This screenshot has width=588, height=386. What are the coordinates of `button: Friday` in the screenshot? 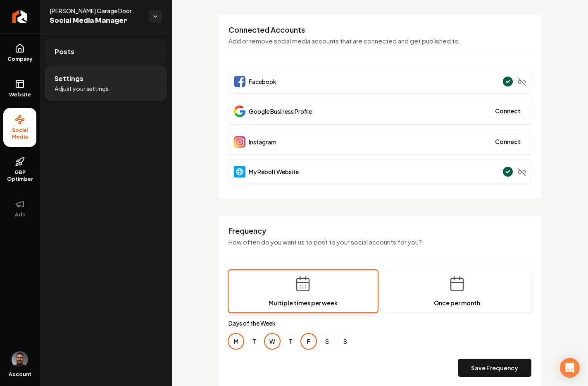 It's located at (309, 341).